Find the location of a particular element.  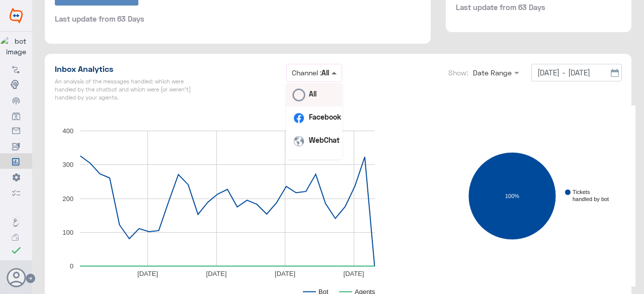

text: 0 is located at coordinates (72, 265).